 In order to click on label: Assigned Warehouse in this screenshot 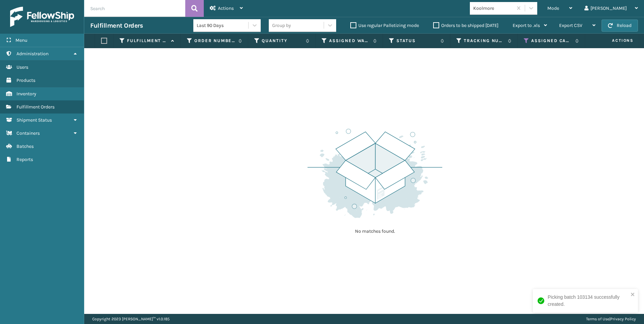, I will do `click(349, 40)`.